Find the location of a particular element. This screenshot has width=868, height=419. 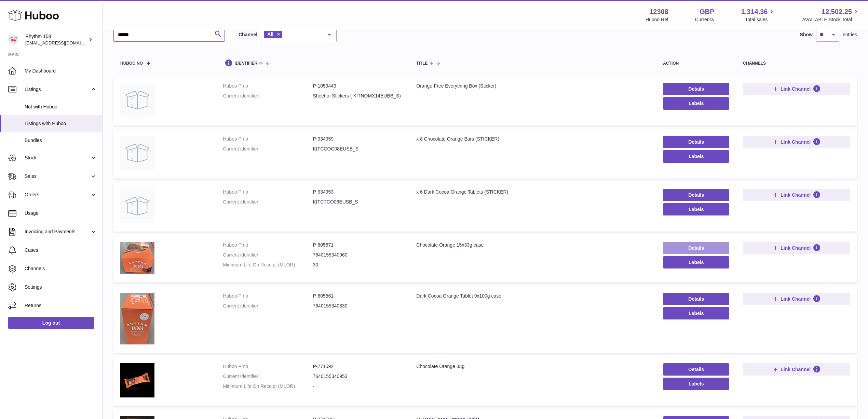

label: Show is located at coordinates (807, 35).